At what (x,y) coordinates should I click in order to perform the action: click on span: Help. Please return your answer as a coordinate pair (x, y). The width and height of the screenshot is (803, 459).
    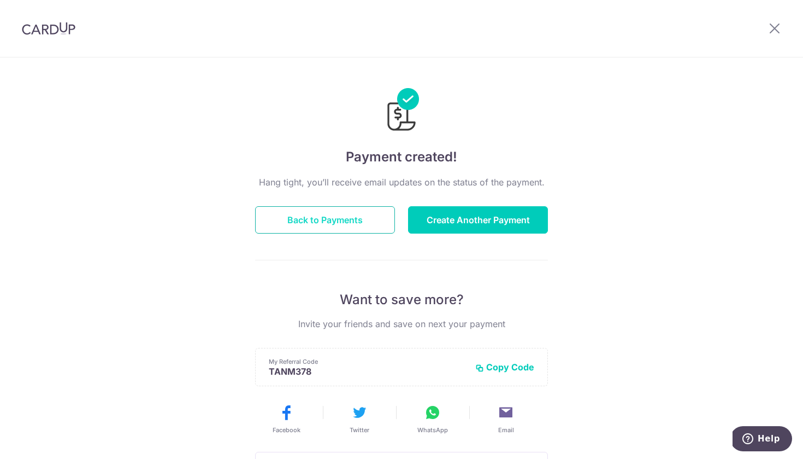
    Looking at the image, I should click on (36, 13).